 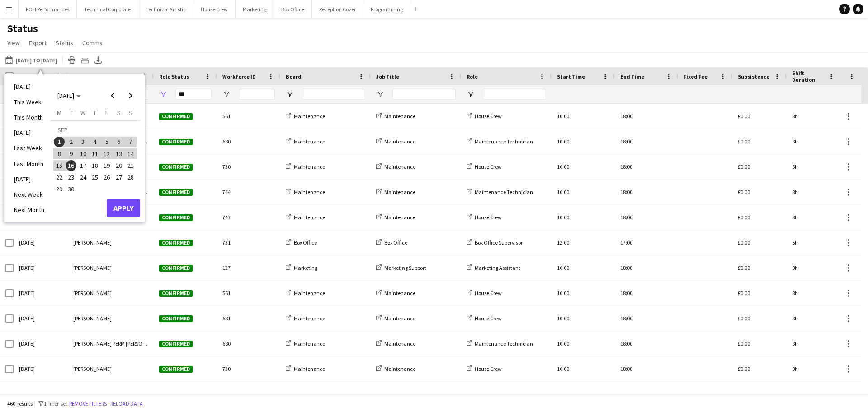 What do you see at coordinates (249, 293) in the screenshot?
I see `div: 561` at bounding box center [249, 293].